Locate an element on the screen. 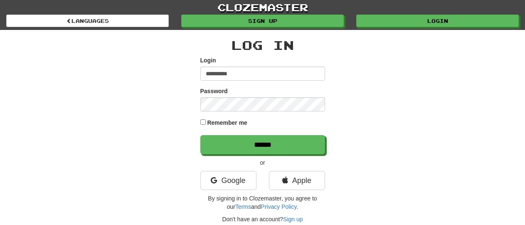 The height and width of the screenshot is (225, 525). a: Google is located at coordinates (228, 181).